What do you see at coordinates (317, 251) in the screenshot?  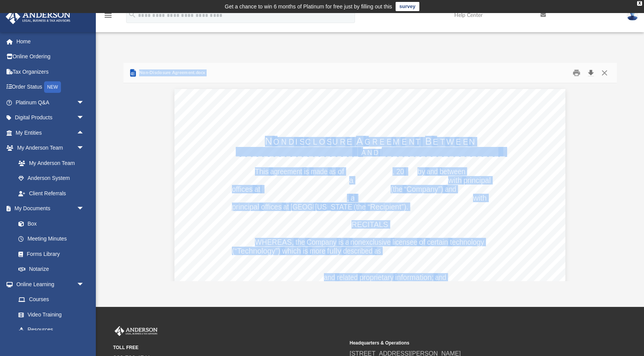 I see `span: more` at bounding box center [317, 251].